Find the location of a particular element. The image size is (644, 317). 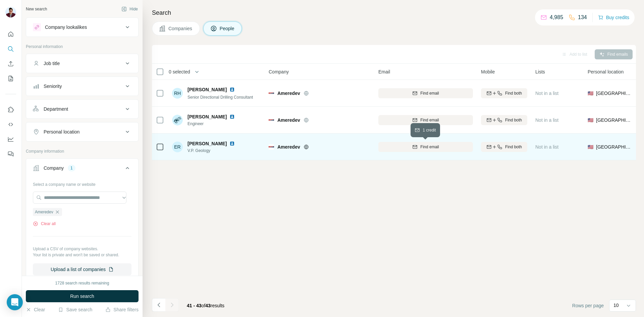

span: results is located at coordinates (206, 306).